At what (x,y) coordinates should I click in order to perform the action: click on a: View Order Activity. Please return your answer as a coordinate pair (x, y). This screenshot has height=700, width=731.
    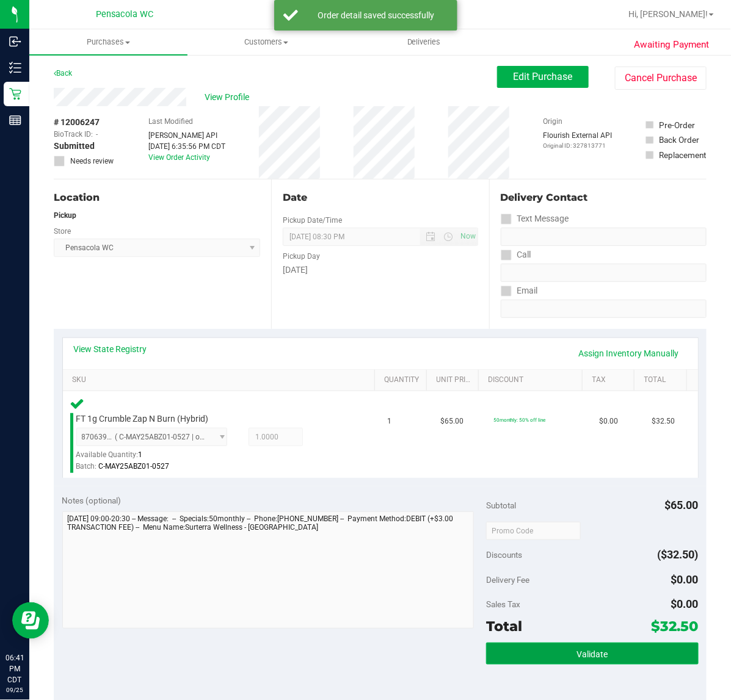
    Looking at the image, I should click on (179, 158).